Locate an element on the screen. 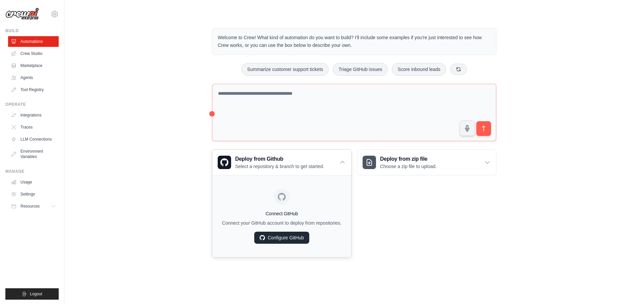  button: Triage GitHub issues is located at coordinates (360, 69).